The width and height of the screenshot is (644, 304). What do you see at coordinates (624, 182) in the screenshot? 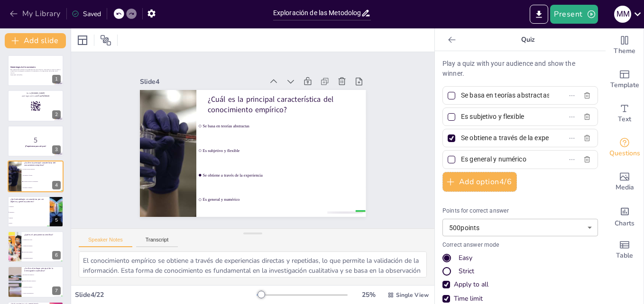
I see `div: Add images, graphics, shapes or video` at bounding box center [624, 182].